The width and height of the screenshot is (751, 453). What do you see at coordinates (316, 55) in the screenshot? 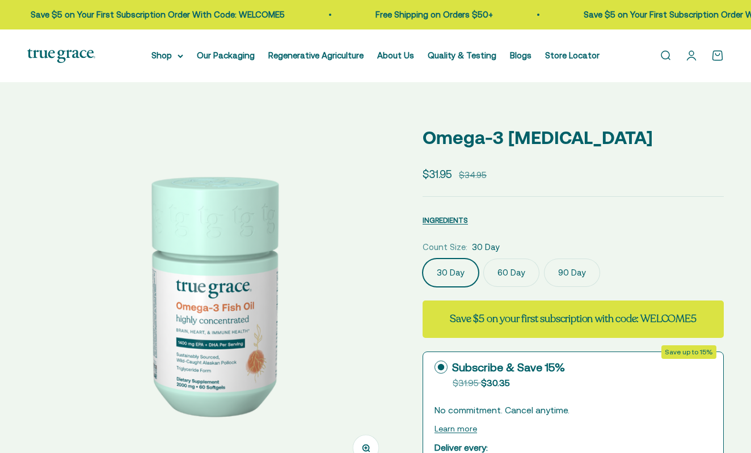
I see `a: Regenerative Agriculture` at bounding box center [316, 55].